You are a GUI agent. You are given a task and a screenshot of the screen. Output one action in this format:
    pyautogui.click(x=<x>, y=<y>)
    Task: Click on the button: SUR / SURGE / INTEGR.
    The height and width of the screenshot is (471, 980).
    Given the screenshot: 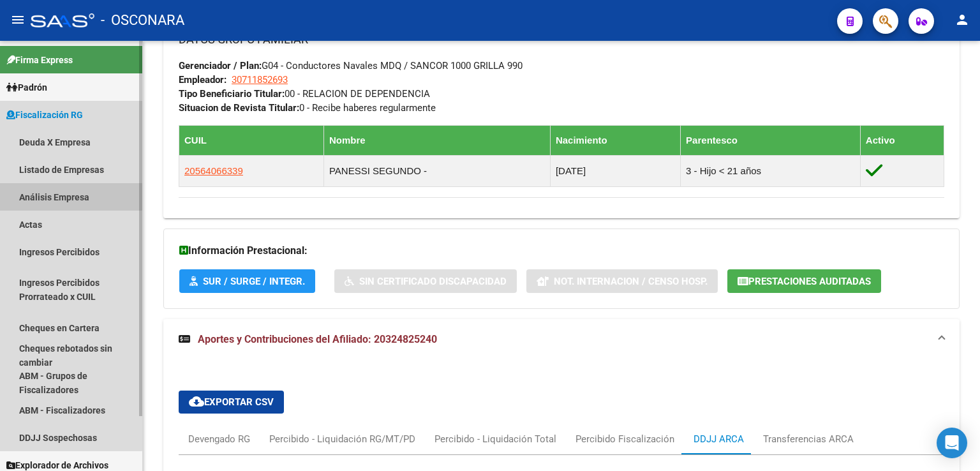 What is the action you would take?
    pyautogui.click(x=247, y=281)
    